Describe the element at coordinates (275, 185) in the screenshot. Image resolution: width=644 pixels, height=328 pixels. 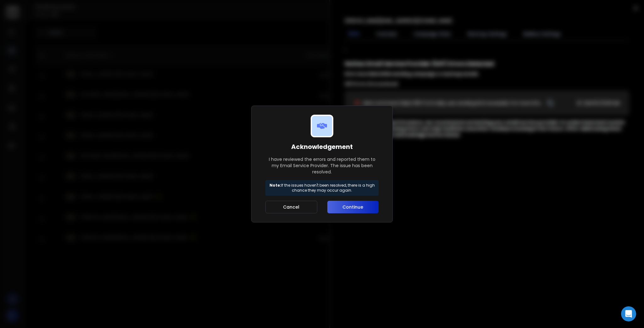
I see `strong: Note:` at that location.